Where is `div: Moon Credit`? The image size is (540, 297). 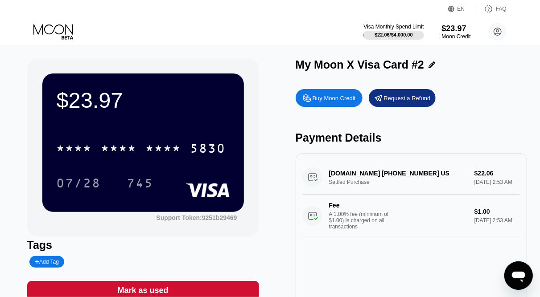
div: Moon Credit is located at coordinates (456, 37).